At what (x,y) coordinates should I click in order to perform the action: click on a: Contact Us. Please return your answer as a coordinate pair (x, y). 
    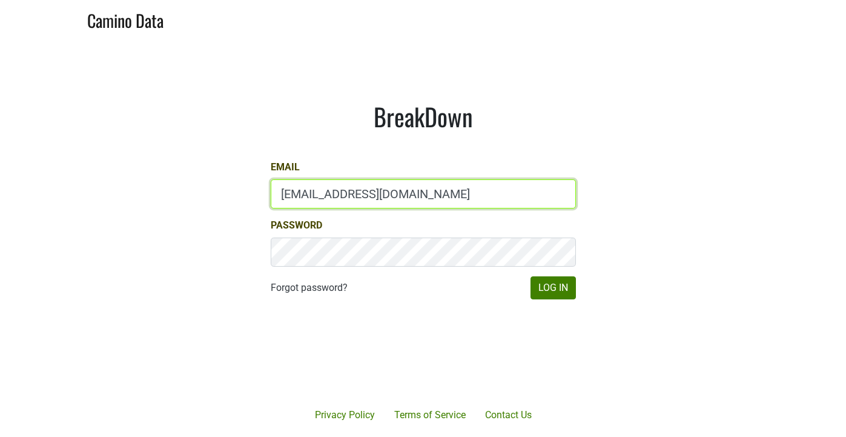
    Looking at the image, I should click on (508, 415).